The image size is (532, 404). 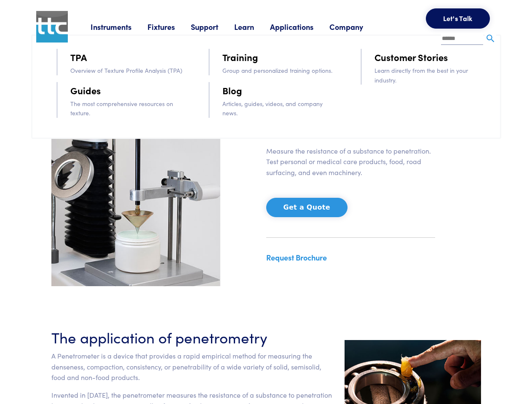 What do you see at coordinates (128, 108) in the screenshot?
I see `p: The most comprehensive resources on texture.` at bounding box center [128, 108].